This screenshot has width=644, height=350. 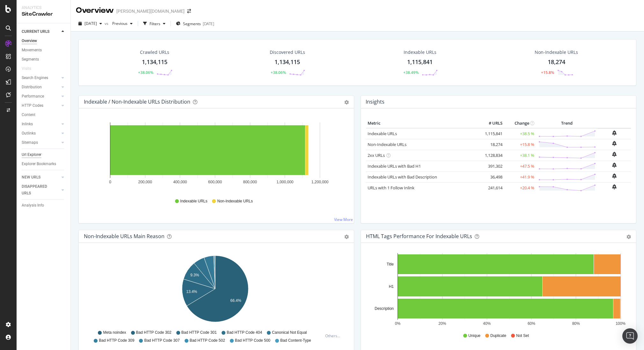 What do you see at coordinates (192, 24) in the screenshot?
I see `span: Segments` at bounding box center [192, 24].